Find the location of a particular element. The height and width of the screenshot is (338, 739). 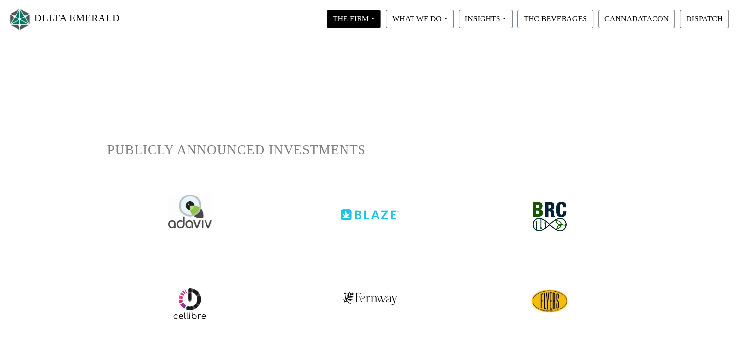

button: THC BEVERAGES is located at coordinates (555, 19).